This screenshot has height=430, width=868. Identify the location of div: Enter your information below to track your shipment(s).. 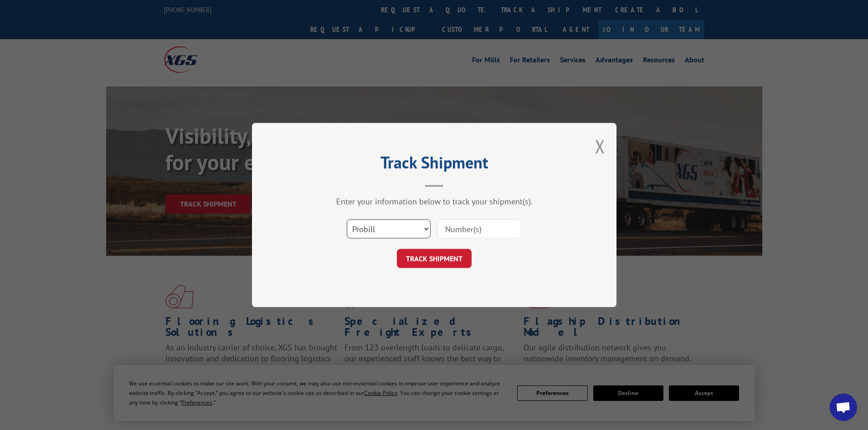
(434, 201).